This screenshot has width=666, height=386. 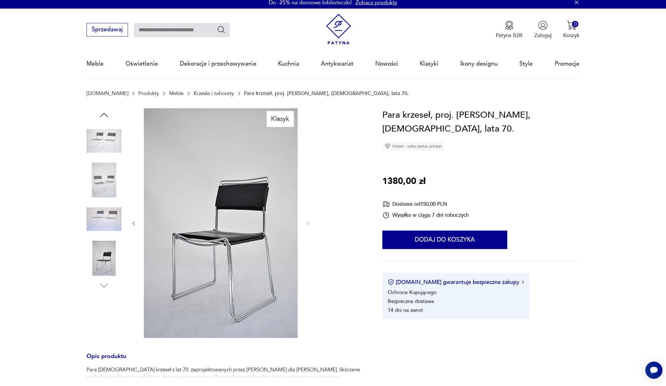 What do you see at coordinates (218, 64) in the screenshot?
I see `a: Dekoracje i przechowywanie` at bounding box center [218, 64].